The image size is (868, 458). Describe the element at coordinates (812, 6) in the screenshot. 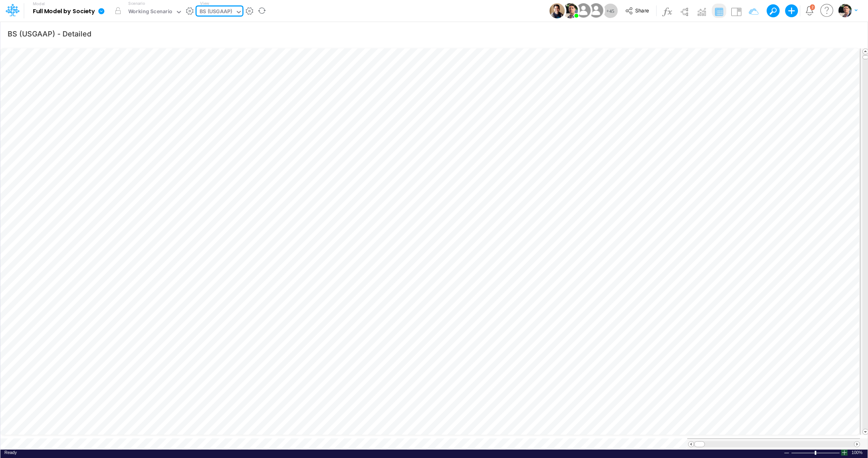

I see `div: 2 unread items` at that location.